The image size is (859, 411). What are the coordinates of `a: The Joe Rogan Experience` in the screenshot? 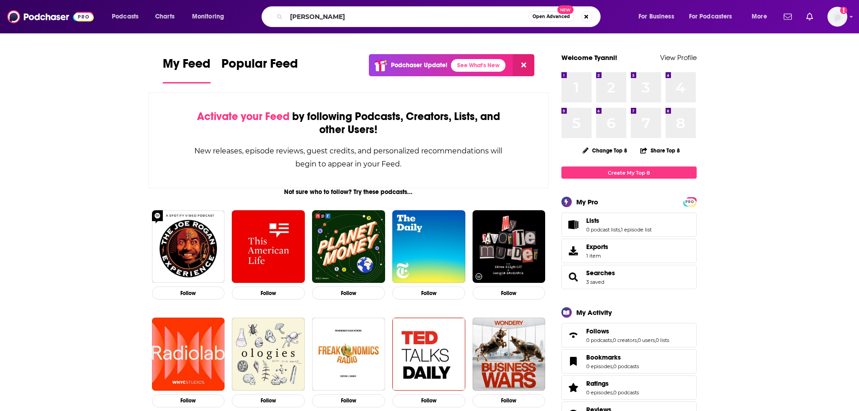 It's located at (188, 247).